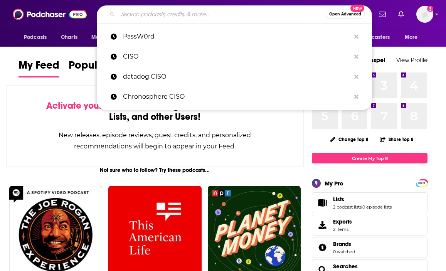 The height and width of the screenshot is (271, 446). Describe the element at coordinates (237, 97) in the screenshot. I see `p: Chronosphere CISO` at that location.